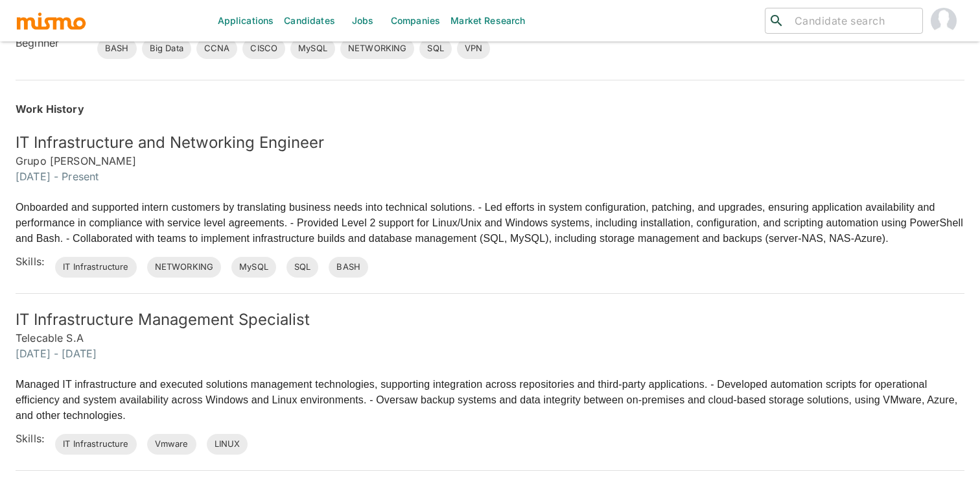 The height and width of the screenshot is (478, 980). Describe the element at coordinates (51, 43) in the screenshot. I see `h6: Beginner` at that location.